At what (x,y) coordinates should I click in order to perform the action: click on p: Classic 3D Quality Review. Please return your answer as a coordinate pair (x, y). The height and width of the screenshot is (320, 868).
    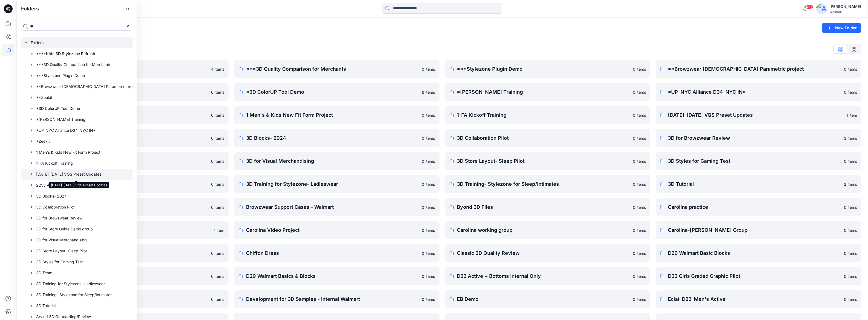
    Looking at the image, I should click on (543, 253).